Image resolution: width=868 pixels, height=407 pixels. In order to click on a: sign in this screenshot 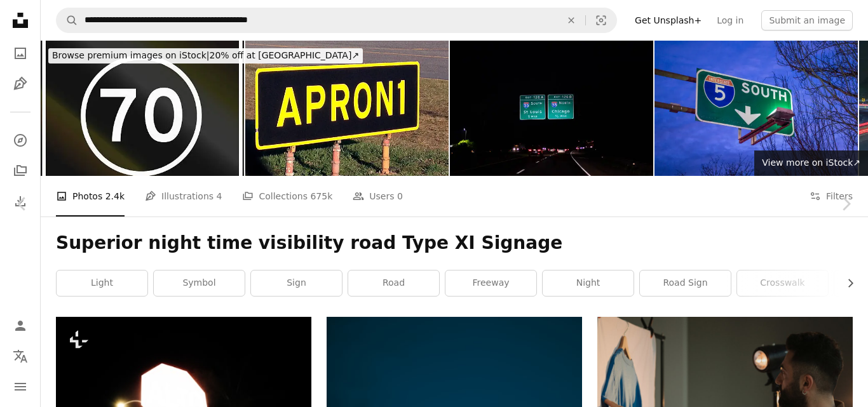, I will do `click(296, 283)`.